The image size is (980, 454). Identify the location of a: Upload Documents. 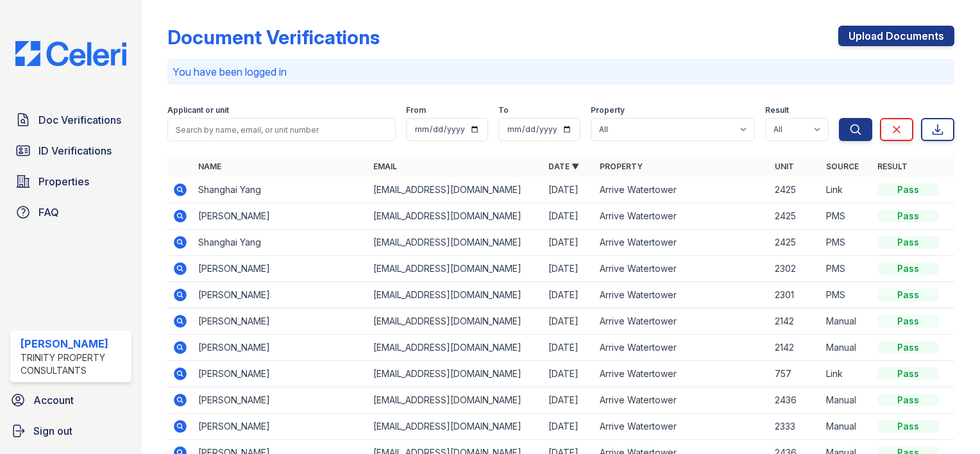
(896, 36).